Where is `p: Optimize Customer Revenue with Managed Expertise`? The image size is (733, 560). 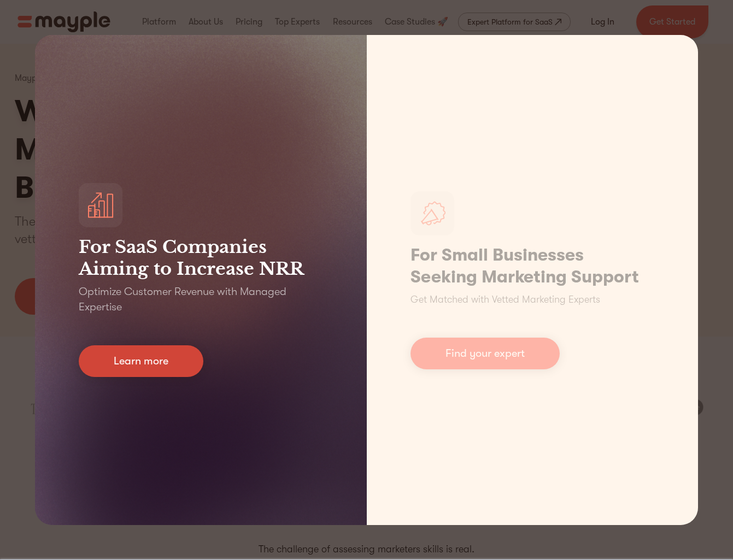
p: Optimize Customer Revenue with Managed Expertise is located at coordinates (200, 300).